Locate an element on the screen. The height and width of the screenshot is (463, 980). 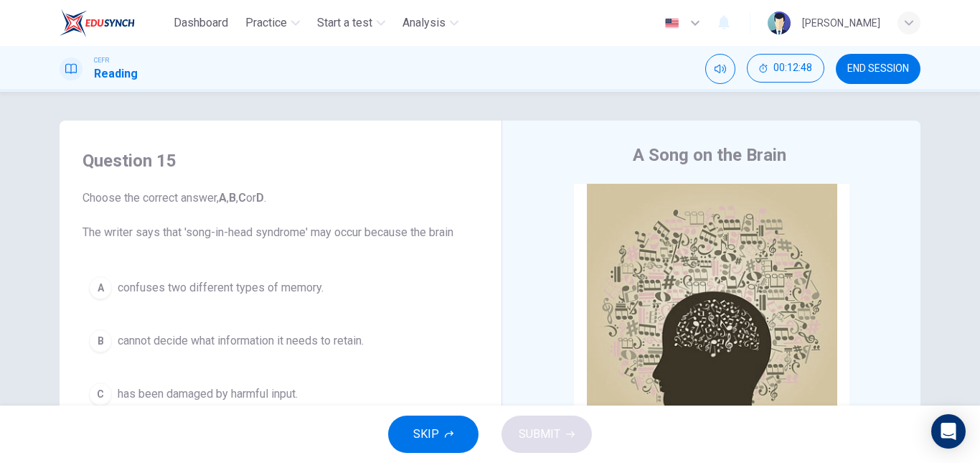
span: SKIP is located at coordinates (426, 434).